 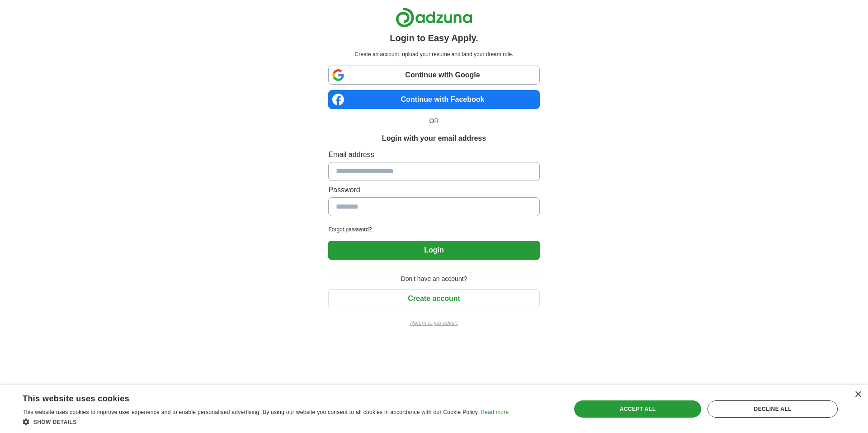 What do you see at coordinates (434, 229) in the screenshot?
I see `h2: Forgot password?` at bounding box center [434, 229].